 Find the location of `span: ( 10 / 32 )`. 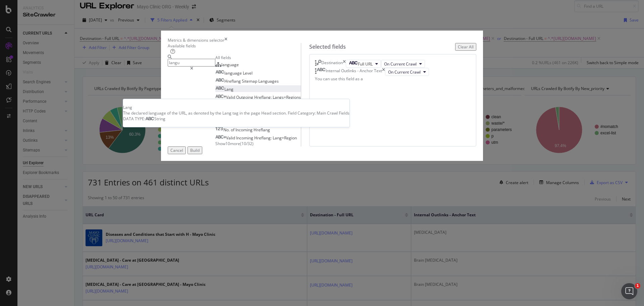

span: ( 10 / 32 ) is located at coordinates (247, 144).